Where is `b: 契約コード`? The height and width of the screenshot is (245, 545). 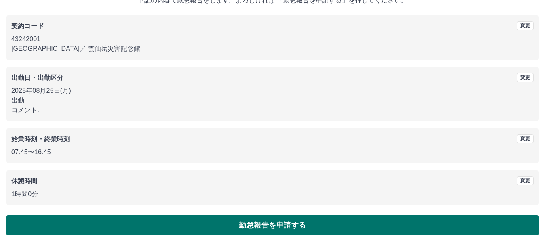 b: 契約コード is located at coordinates (27, 26).